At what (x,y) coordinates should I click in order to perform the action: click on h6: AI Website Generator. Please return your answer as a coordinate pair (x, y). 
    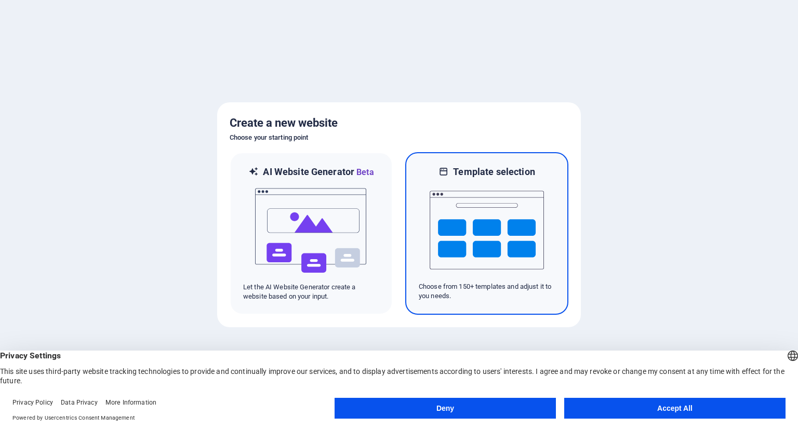
    Looking at the image, I should click on (318, 172).